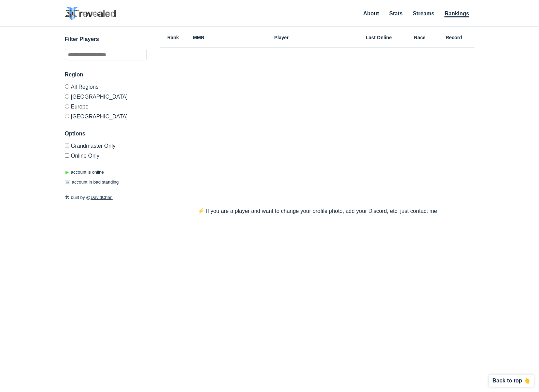  I want to click on input: All Regions, so click(67, 87).